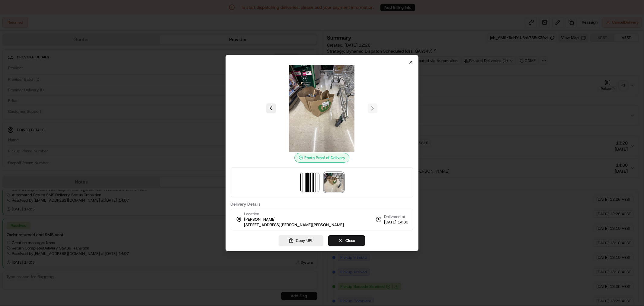 The width and height of the screenshot is (644, 306). What do you see at coordinates (322, 158) in the screenshot?
I see `div: Photo Proof of Delivery` at bounding box center [322, 158].